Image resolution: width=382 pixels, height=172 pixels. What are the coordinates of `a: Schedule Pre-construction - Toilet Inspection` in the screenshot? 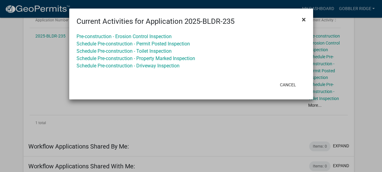 It's located at (124, 51).